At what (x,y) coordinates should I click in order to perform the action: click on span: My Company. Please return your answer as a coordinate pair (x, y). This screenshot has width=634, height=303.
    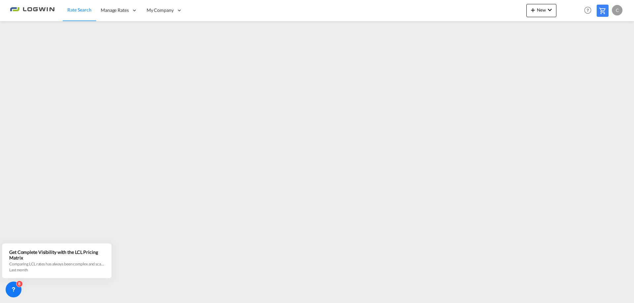
    Looking at the image, I should click on (160, 10).